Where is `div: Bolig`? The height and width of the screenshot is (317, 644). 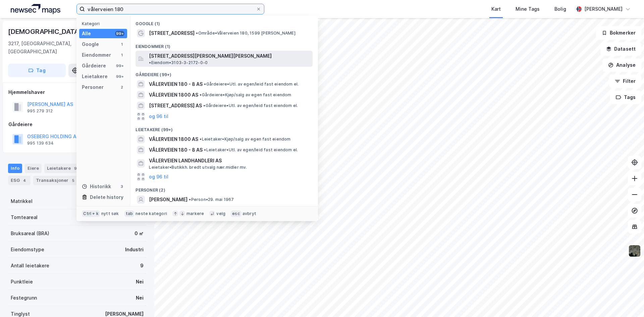
div: Bolig is located at coordinates (560, 9).